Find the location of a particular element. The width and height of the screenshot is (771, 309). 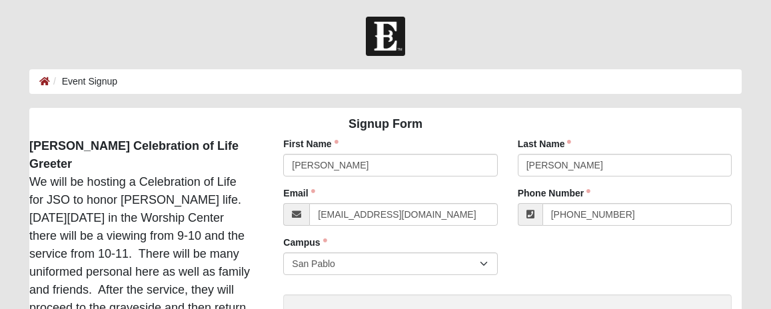

label: Phone Number is located at coordinates (554, 193).